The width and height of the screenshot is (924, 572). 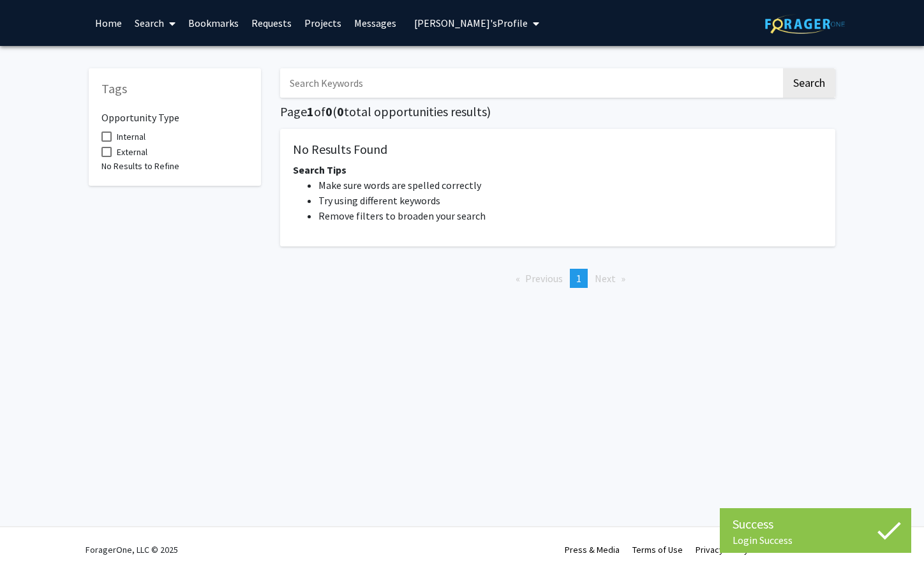 I want to click on li: Try using different keywords, so click(x=570, y=200).